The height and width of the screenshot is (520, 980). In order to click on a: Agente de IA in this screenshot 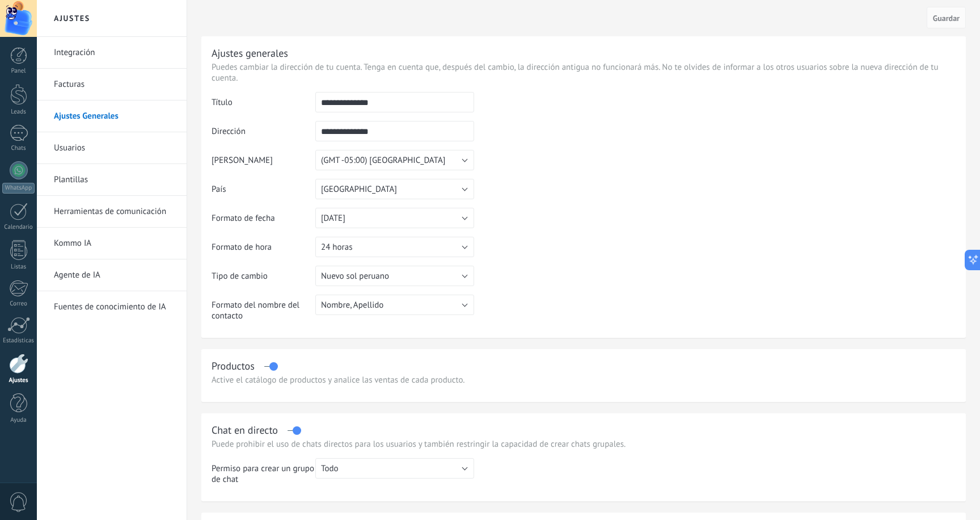, I will do `click(115, 276)`.